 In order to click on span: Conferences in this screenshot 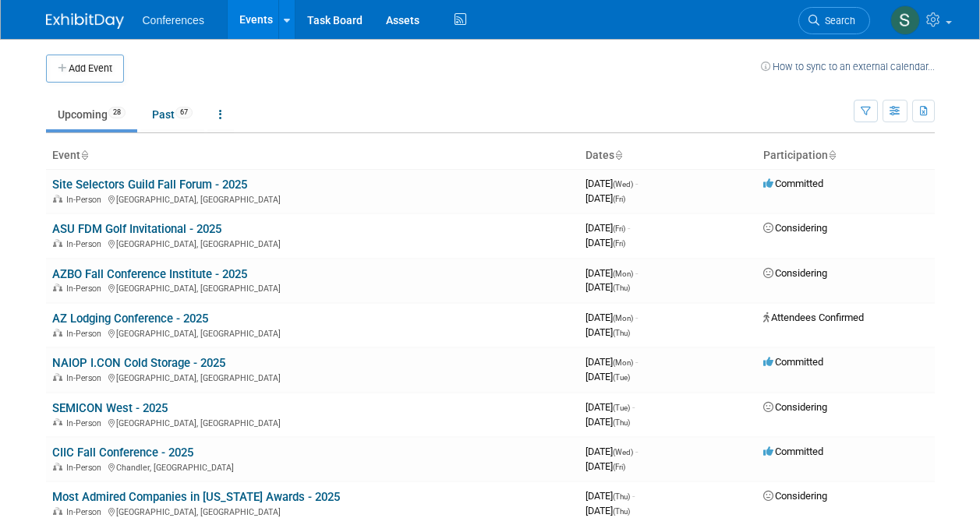, I will do `click(173, 20)`.